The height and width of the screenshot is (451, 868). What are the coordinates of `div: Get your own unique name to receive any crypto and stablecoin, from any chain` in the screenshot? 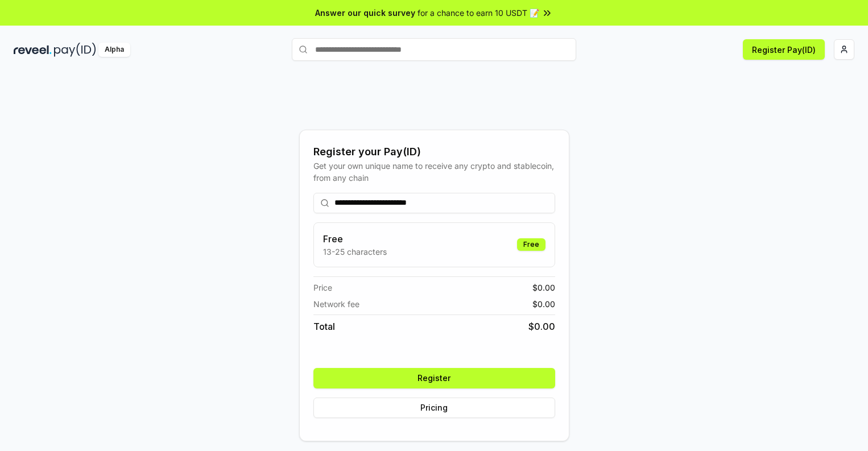 It's located at (434, 172).